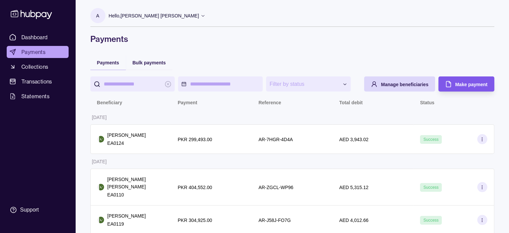 The height and width of the screenshot is (233, 509). What do you see at coordinates (126, 143) in the screenshot?
I see `p: EA0124` at bounding box center [126, 143].